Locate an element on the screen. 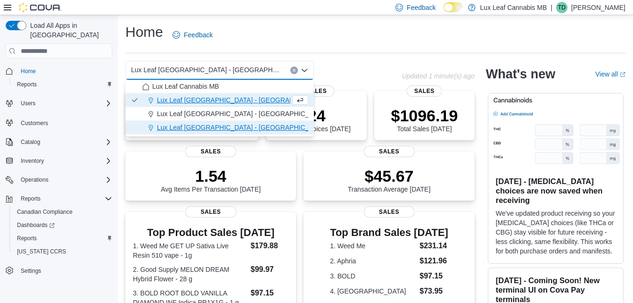 The width and height of the screenshot is (633, 303). input: Dark Mode is located at coordinates (454, 7).